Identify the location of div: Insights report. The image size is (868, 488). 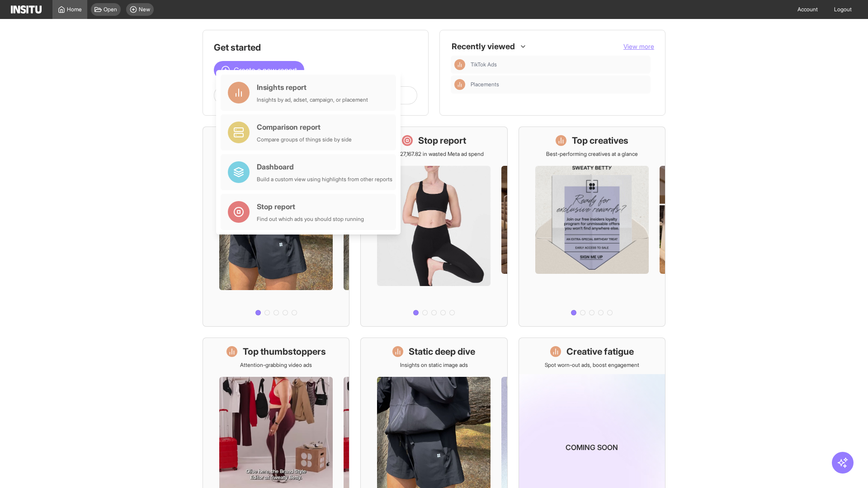
(312, 87).